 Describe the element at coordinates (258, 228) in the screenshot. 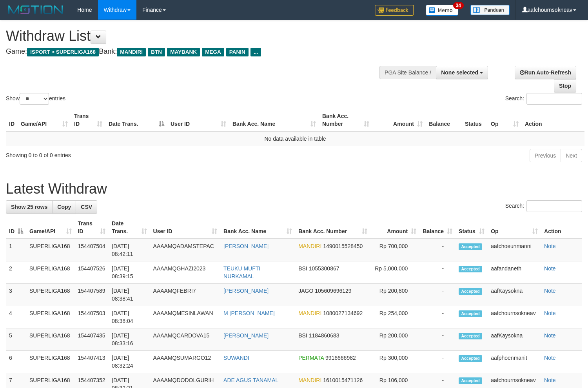

I see `th: Bank Acc. Name: activate to sort column ascending` at that location.